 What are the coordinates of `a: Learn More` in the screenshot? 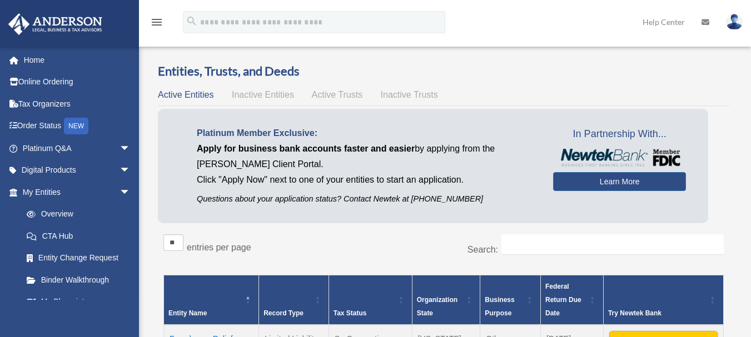 It's located at (619, 182).